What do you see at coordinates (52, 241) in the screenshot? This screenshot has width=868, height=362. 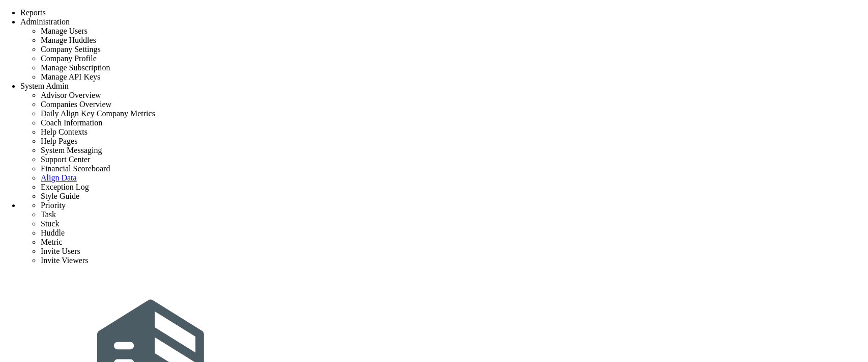 I see `span: Metric` at bounding box center [52, 241].